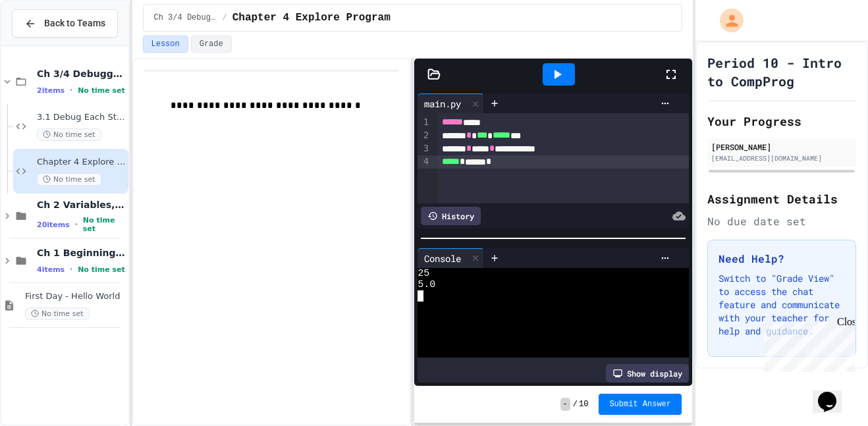 The height and width of the screenshot is (426, 868). What do you see at coordinates (583, 404) in the screenshot?
I see `span: 10` at bounding box center [583, 404].